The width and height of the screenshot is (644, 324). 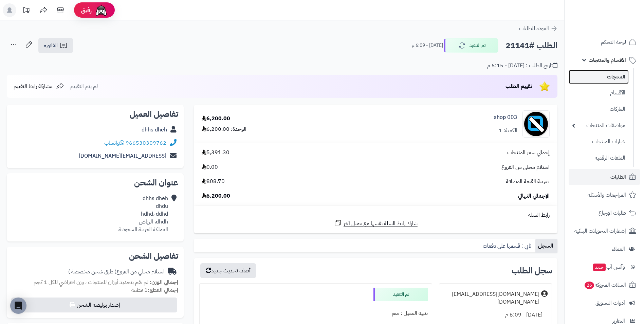 What do you see at coordinates (605, 177) in the screenshot?
I see `a: الطلبات` at bounding box center [605, 177].